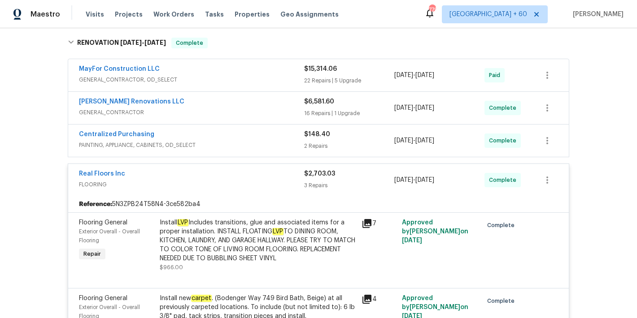 The height and width of the screenshot is (318, 637). I want to click on span: $148.40, so click(317, 135).